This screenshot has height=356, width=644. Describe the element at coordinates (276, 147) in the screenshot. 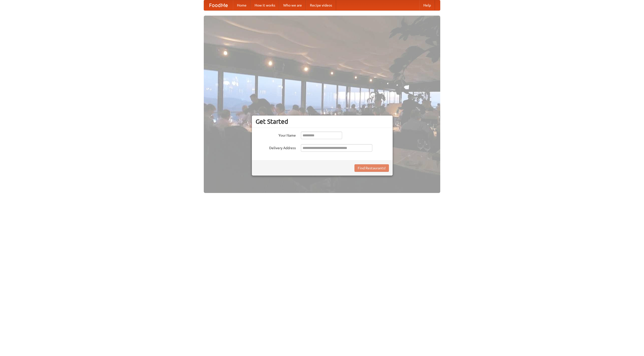

I see `label: Delivery Address` at that location.